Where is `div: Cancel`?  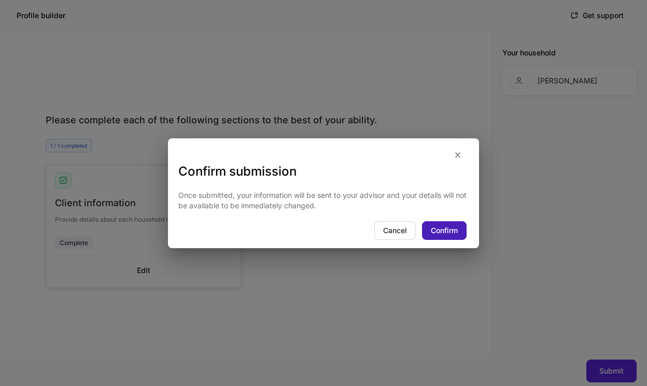 div: Cancel is located at coordinates (395, 231).